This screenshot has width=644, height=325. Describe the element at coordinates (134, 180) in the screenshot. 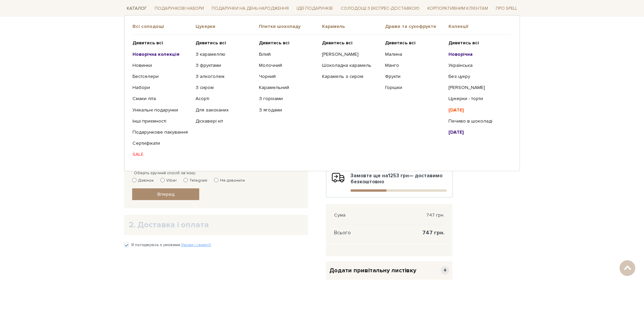

I see `input: Дзвінок` at that location.